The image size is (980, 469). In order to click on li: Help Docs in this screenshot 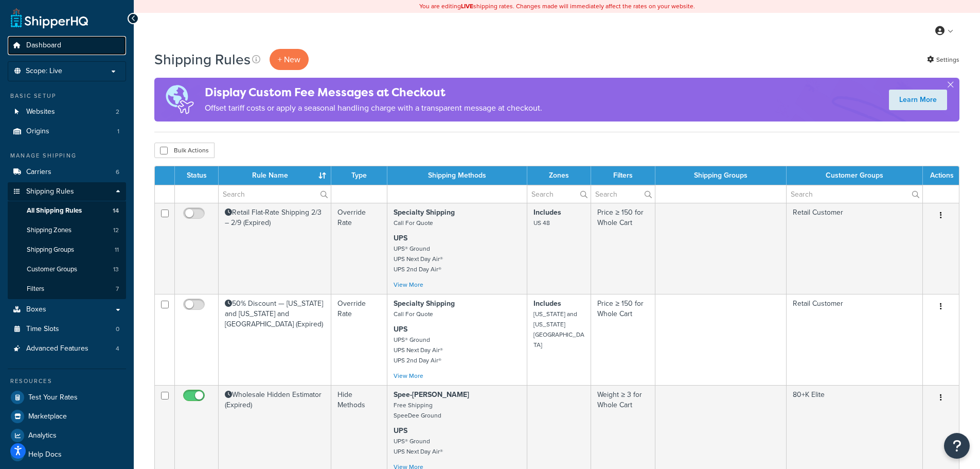, I will do `click(67, 455)`.